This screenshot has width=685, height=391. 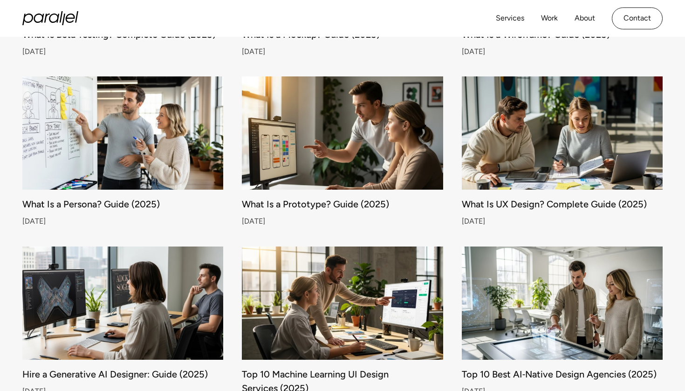 What do you see at coordinates (123, 204) in the screenshot?
I see `div: What Is a Persona? Guide (2025)` at bounding box center [123, 204].